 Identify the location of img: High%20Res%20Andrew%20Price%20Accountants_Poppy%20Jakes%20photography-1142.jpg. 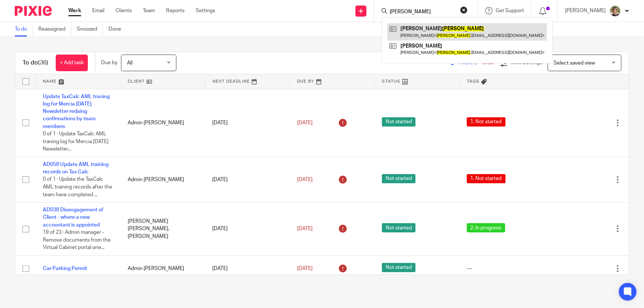
(615, 11).